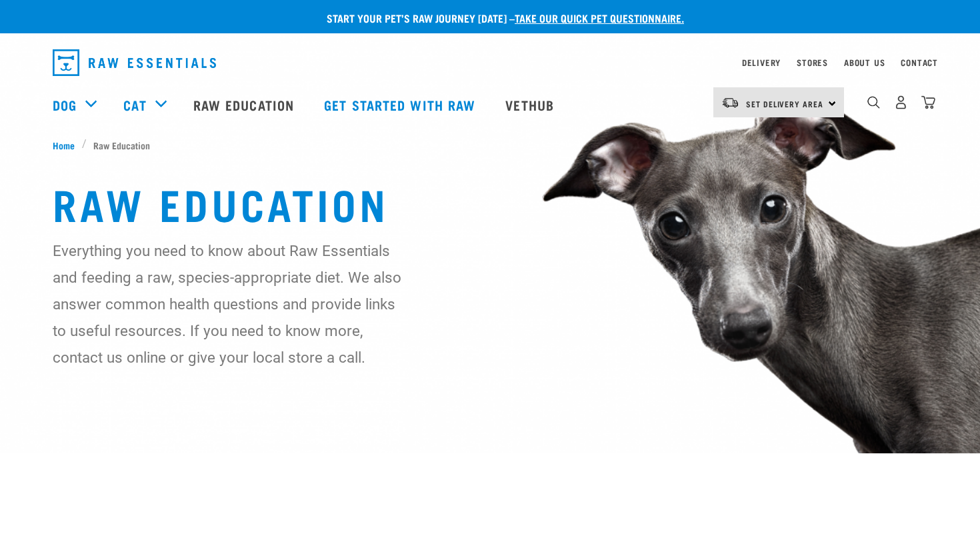 This screenshot has width=980, height=544. I want to click on p: Everything you need to know about Raw Essentials and feeding a raw, species-appropriate diet. We ..., so click(227, 304).